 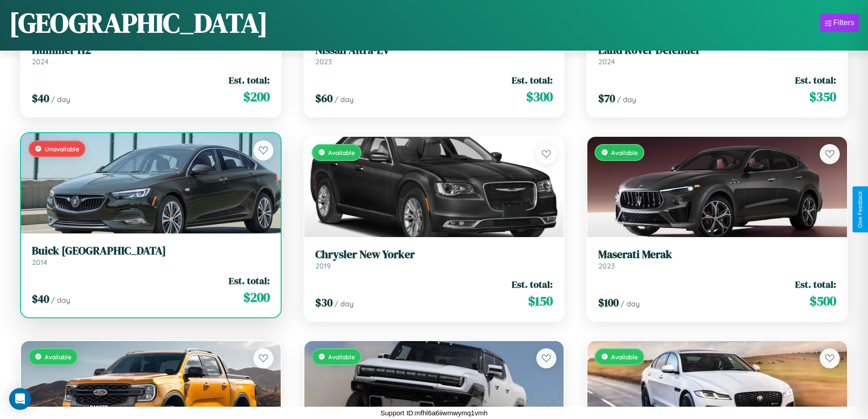 What do you see at coordinates (435, 254) in the screenshot?
I see `h3: Chrysler New Yorker` at bounding box center [435, 254].